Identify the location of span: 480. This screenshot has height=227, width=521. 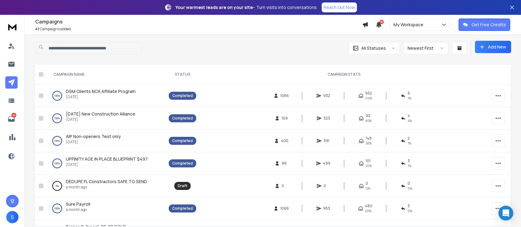
(368, 206).